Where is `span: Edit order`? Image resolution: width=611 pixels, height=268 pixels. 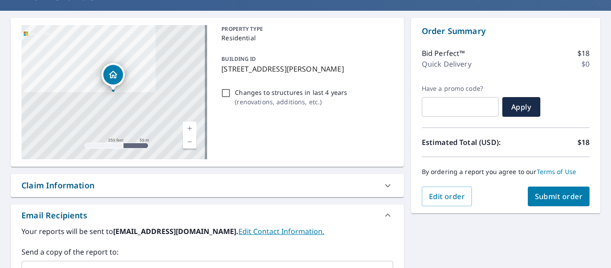
span: Edit order is located at coordinates (447, 196).